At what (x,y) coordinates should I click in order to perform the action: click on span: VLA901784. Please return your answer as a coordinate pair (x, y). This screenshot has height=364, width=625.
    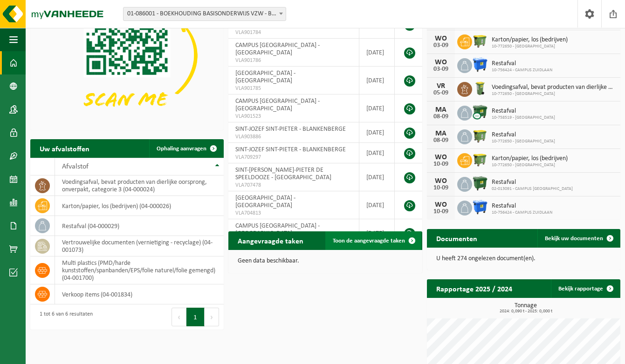
    Looking at the image, I should click on (293, 33).